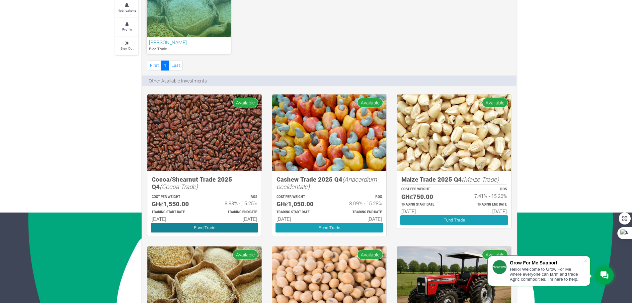 Image resolution: width=632 pixels, height=303 pixels. What do you see at coordinates (359, 203) in the screenshot?
I see `h6: 8.09% - 15.28%` at bounding box center [359, 203].